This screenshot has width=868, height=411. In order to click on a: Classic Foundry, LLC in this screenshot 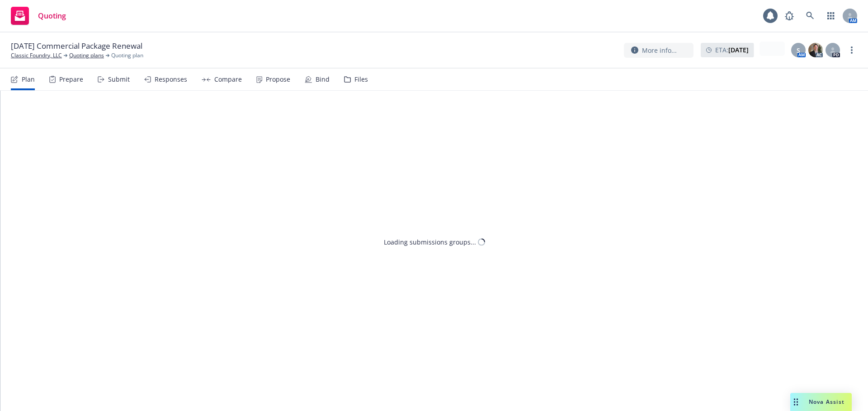, I will do `click(36, 55)`.